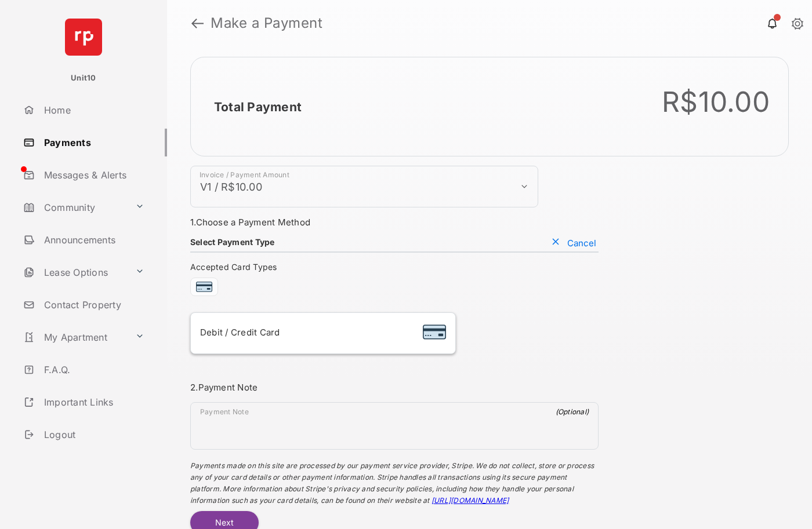 This screenshot has height=529, width=812. Describe the element at coordinates (84, 402) in the screenshot. I see `a: Important Links` at that location.